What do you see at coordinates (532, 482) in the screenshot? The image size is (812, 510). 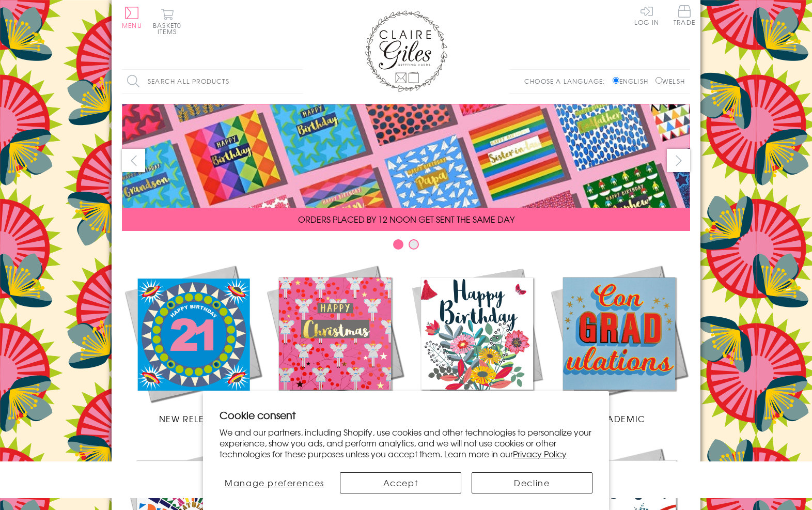 I see `button: Decline` at bounding box center [532, 482].